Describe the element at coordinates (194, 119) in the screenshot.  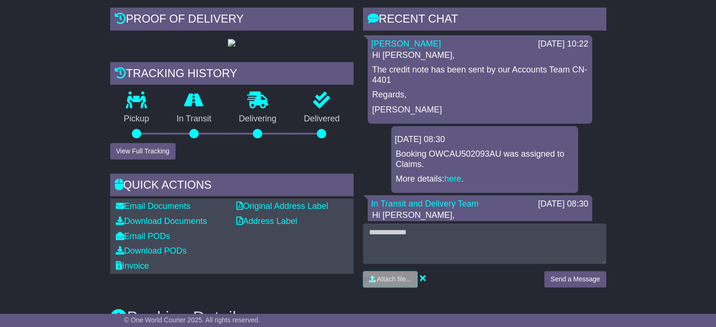
I see `p: In Transit` at that location.